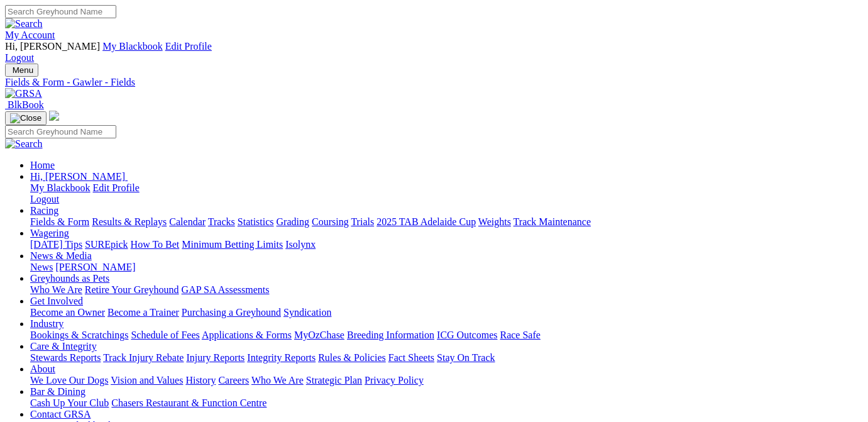 The height and width of the screenshot is (422, 868). I want to click on a: Track Maintenance, so click(552, 222).